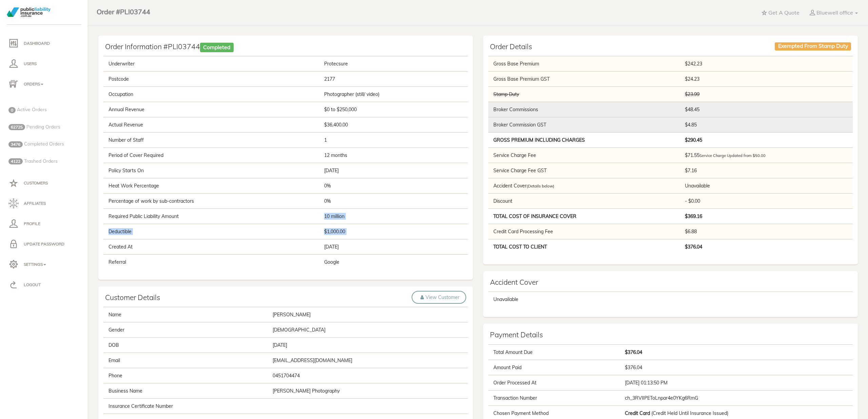 Image resolution: width=868 pixels, height=419 pixels. Describe the element at coordinates (216, 48) in the screenshot. I see `span: Completed` at that location.